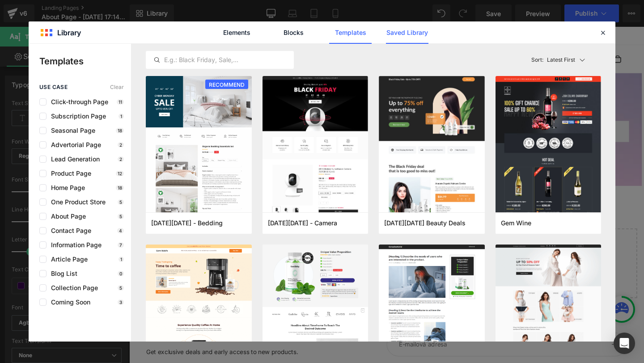 Image resolution: width=644 pixels, height=363 pixels. What do you see at coordinates (270, 9) in the screenshot?
I see `p: Welcome to our store` at bounding box center [270, 9].